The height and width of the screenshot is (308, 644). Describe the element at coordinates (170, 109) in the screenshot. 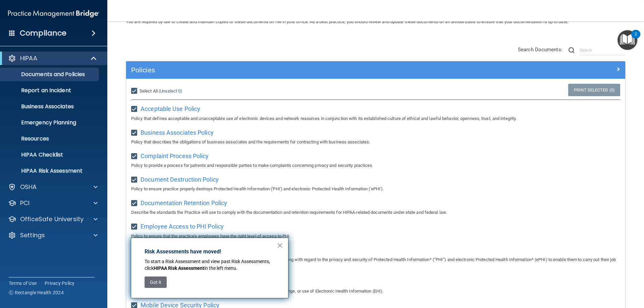

I see `span: Acceptable Use Policy` at that location.